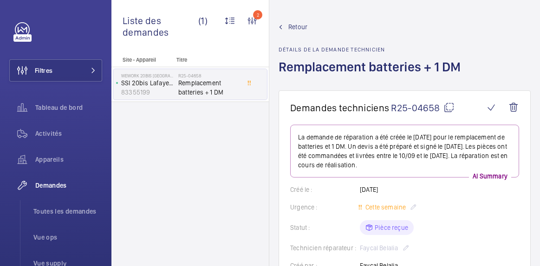 This screenshot has width=540, height=266. What do you see at coordinates (339, 108) in the screenshot?
I see `span: Demandes techniciens` at bounding box center [339, 108].